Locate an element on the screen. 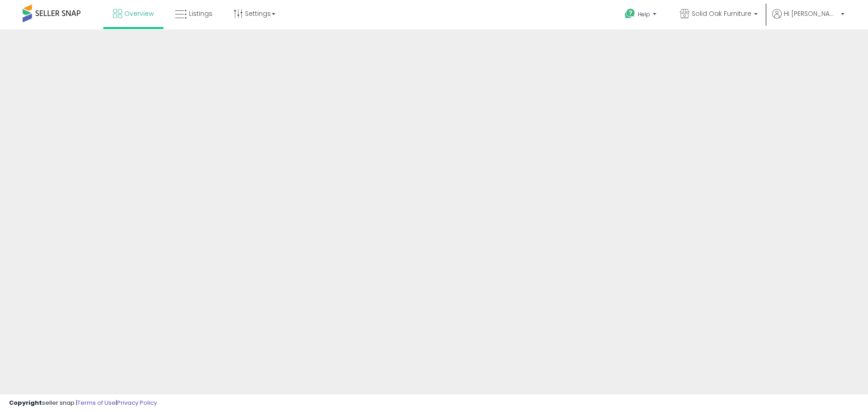 Image resolution: width=868 pixels, height=412 pixels. div: seller snap | | is located at coordinates (83, 403).